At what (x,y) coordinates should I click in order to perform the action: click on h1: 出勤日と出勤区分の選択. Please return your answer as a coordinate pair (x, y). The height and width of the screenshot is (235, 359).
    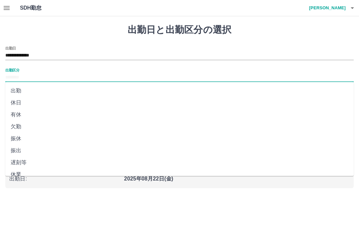
    Looking at the image, I should click on (180, 30).